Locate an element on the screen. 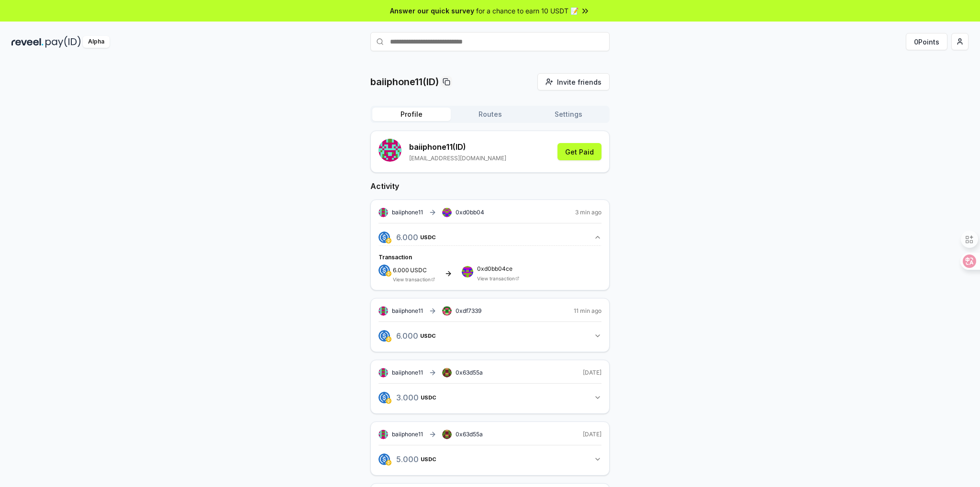  img: pay_id is located at coordinates (63, 42).